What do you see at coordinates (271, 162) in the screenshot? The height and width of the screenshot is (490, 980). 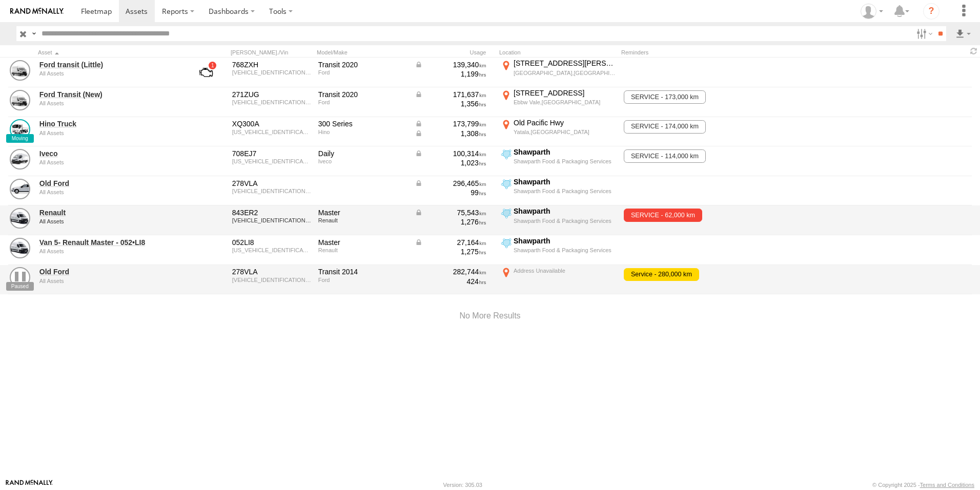 I see `div: ZCFCG35A805468985` at bounding box center [271, 162].